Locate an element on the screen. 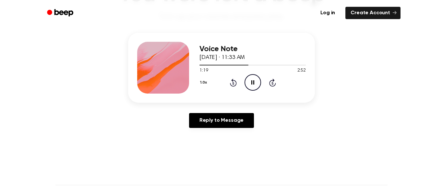 This screenshot has width=443, height=194. a: Create Account is located at coordinates (373, 13).